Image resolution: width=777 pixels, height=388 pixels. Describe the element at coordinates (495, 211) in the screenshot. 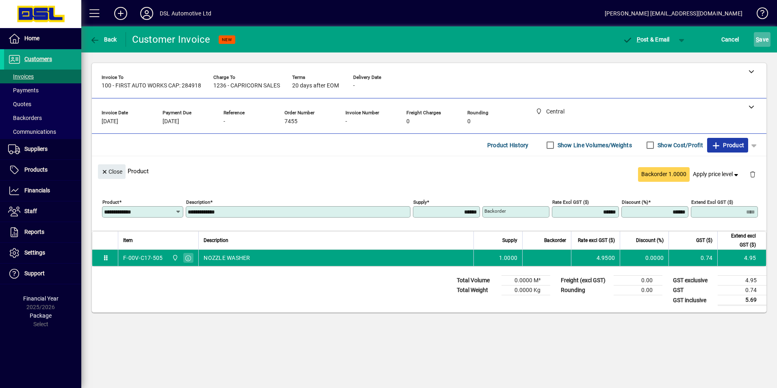

I see `mat-label: Backorder` at that location.